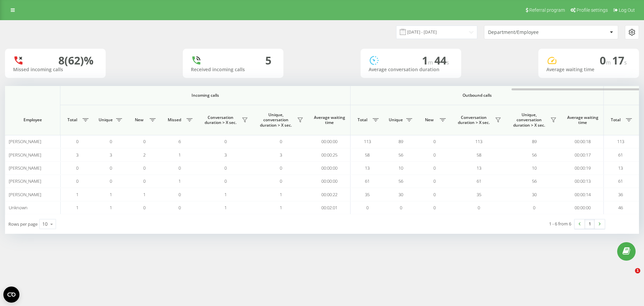 Image resolution: width=644 pixels, height=306 pixels. What do you see at coordinates (411, 70) in the screenshot?
I see `div: Average conversation duration` at bounding box center [411, 70].